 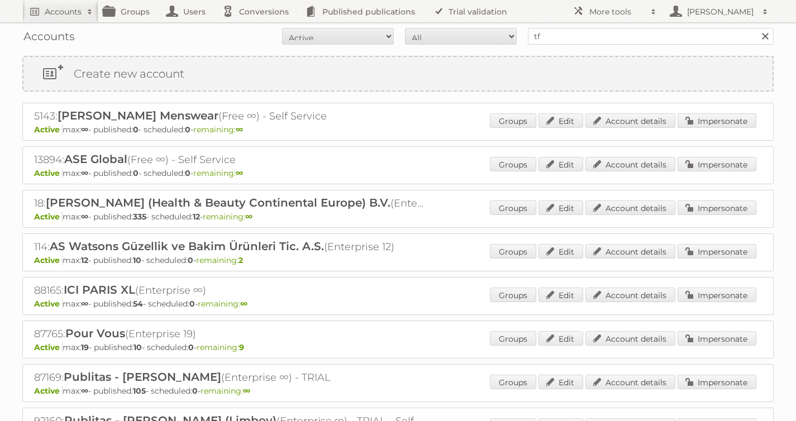 I want to click on h2: 13894: (Free ∞) - Self Service, so click(x=230, y=160).